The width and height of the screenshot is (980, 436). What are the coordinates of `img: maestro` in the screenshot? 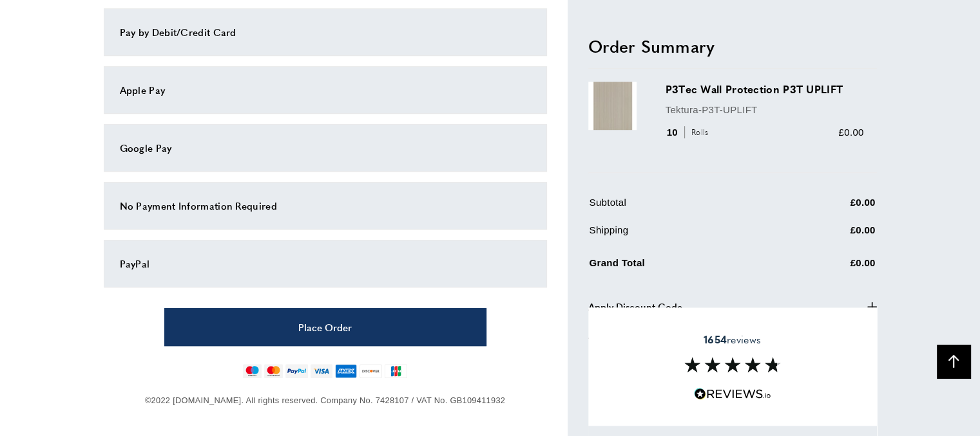 It's located at (252, 371).